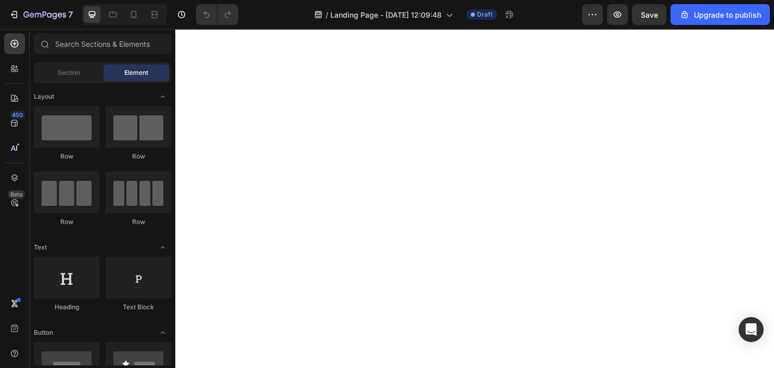  I want to click on span: Element, so click(136, 73).